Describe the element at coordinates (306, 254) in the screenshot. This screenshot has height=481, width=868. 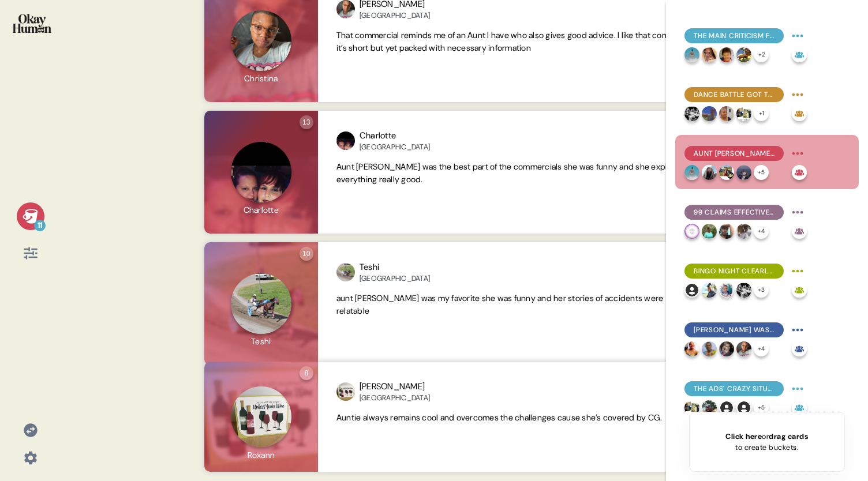
I see `div: 10` at that location.